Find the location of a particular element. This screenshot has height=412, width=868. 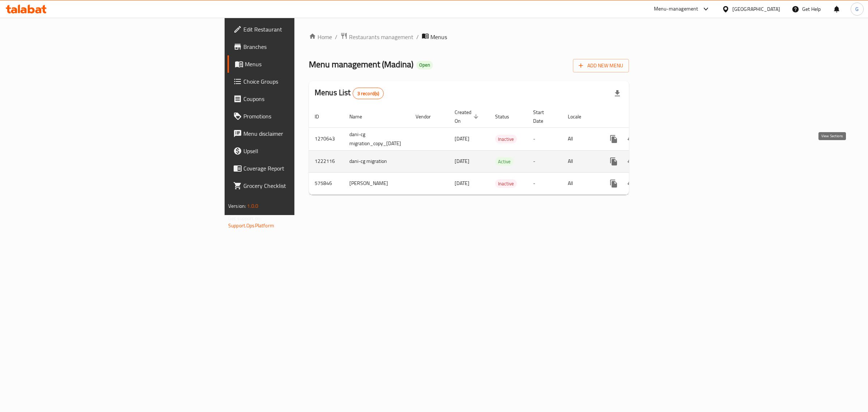

span: Version: is located at coordinates (237, 206).